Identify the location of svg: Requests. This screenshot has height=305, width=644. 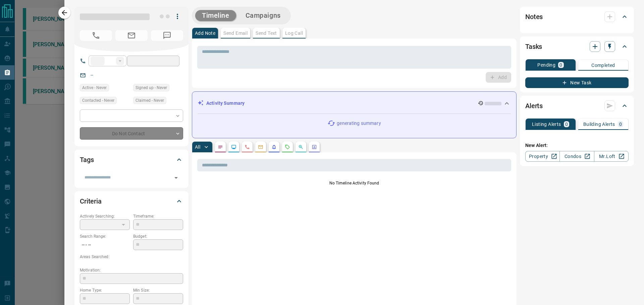
(287, 147).